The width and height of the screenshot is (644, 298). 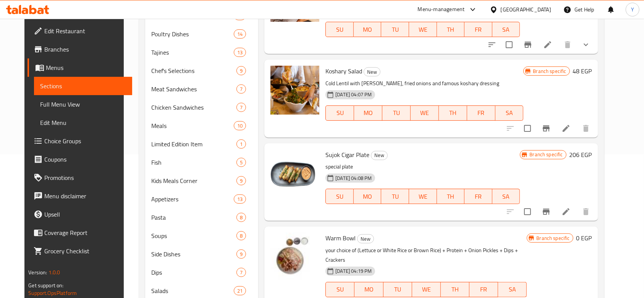 What do you see at coordinates (241, 254) in the screenshot?
I see `span: 9` at bounding box center [241, 254].